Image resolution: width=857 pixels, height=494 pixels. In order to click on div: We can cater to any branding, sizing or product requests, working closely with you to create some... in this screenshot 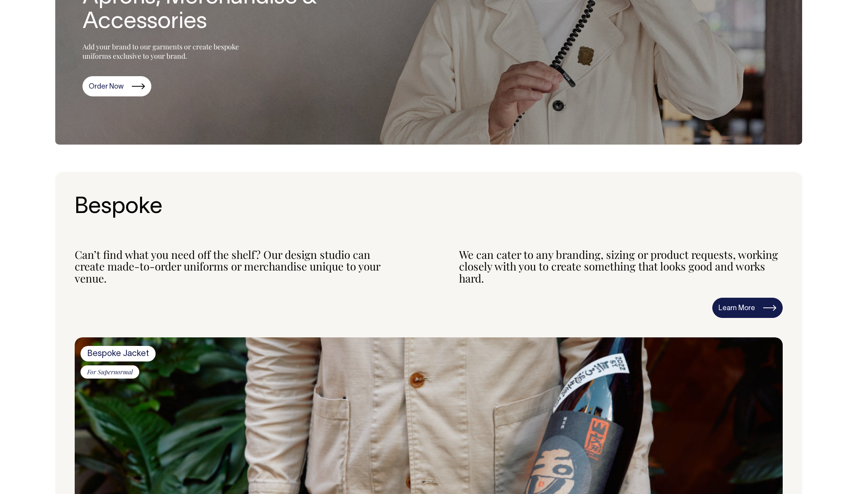, I will do `click(621, 267)`.